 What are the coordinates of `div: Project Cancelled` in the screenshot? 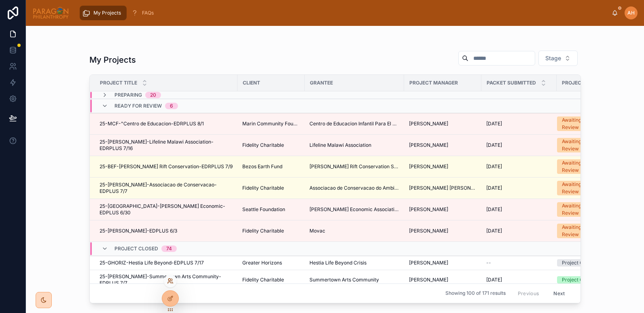 It's located at (582, 263).